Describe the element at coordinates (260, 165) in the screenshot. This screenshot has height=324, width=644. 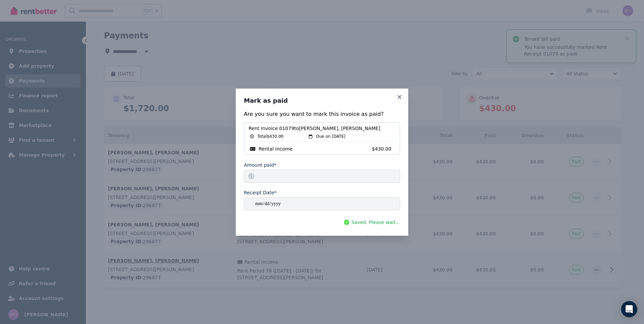
I see `label: Amount paid*` at that location.